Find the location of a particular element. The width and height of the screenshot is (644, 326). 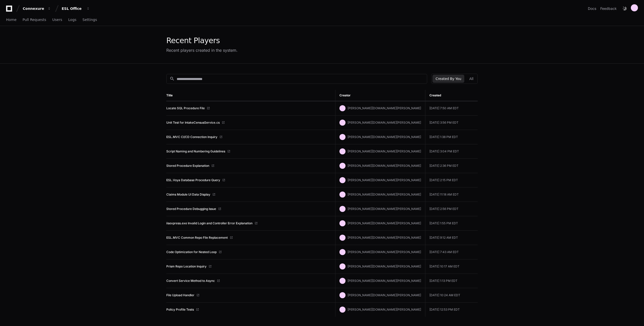

a: Prism Repo Location Inquiry is located at coordinates (186, 267).